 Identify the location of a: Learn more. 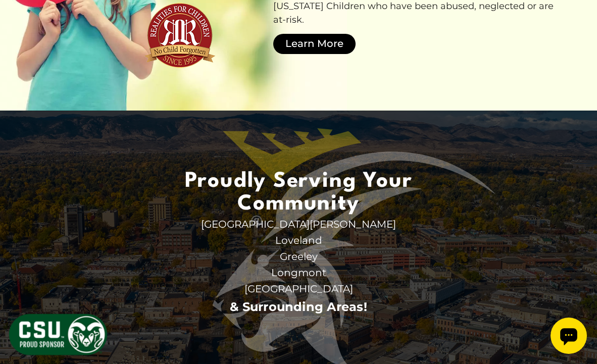
(314, 44).